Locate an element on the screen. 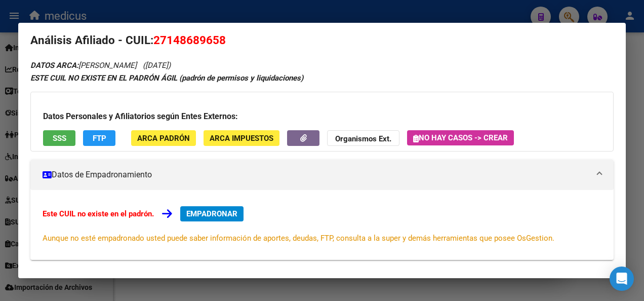 This screenshot has width=644, height=301. span: 27148689658 is located at coordinates (190, 40).